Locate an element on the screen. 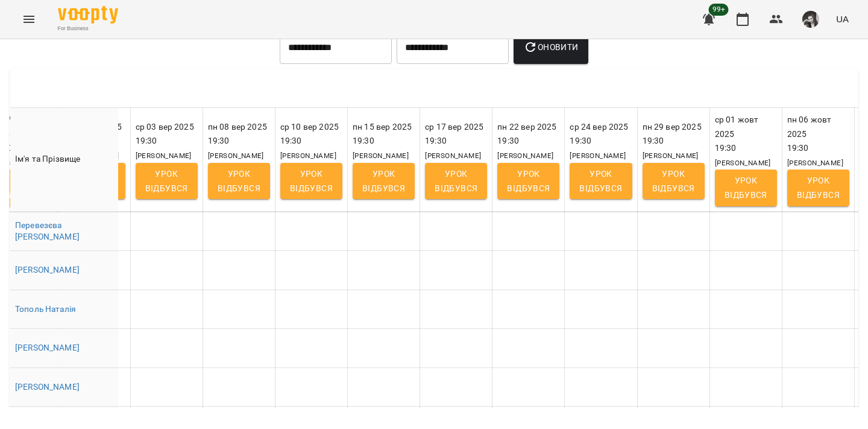 Image resolution: width=868 pixels, height=429 pixels. span: Оновити is located at coordinates (550, 47).